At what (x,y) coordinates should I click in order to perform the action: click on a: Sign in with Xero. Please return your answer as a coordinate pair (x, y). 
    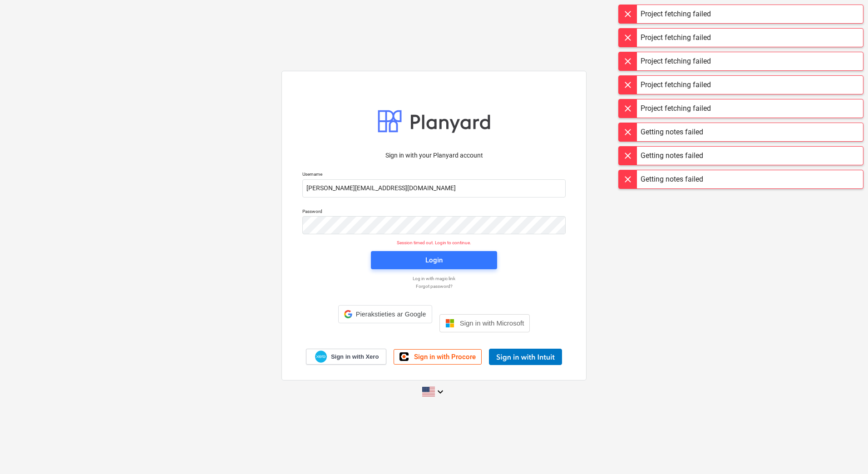
    Looking at the image, I should click on (346, 356).